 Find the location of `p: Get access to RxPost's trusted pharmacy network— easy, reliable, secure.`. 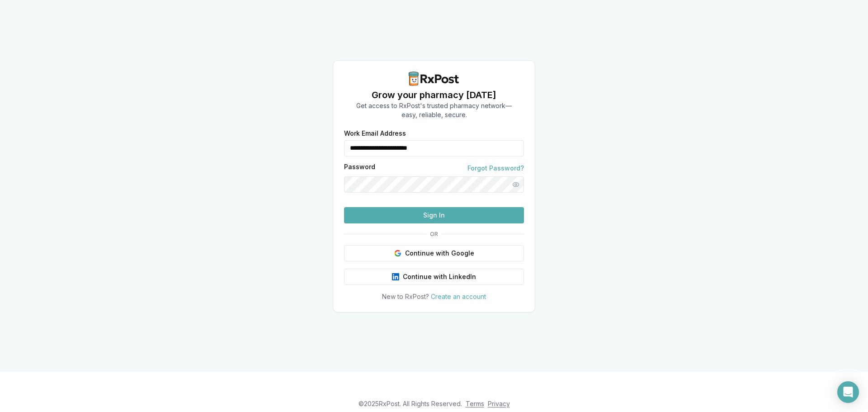

p: Get access to RxPost's trusted pharmacy network— easy, reliable, secure. is located at coordinates (434, 111).